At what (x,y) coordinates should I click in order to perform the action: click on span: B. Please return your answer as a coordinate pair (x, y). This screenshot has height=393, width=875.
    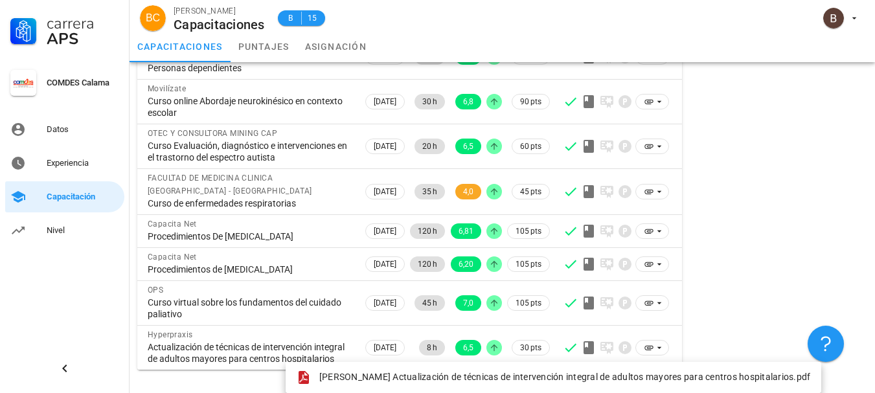
    Looking at the image, I should click on (291, 18).